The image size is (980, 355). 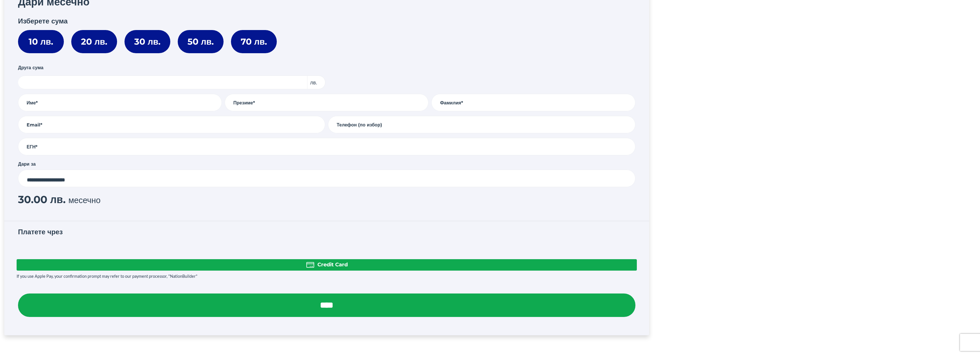 What do you see at coordinates (33, 199) in the screenshot?
I see `span: 30.00` at bounding box center [33, 199].